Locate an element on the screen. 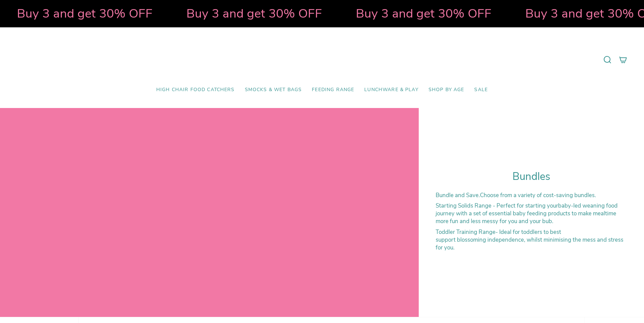 This screenshot has height=323, width=644. strong: Toddler Training Range is located at coordinates (465, 232).